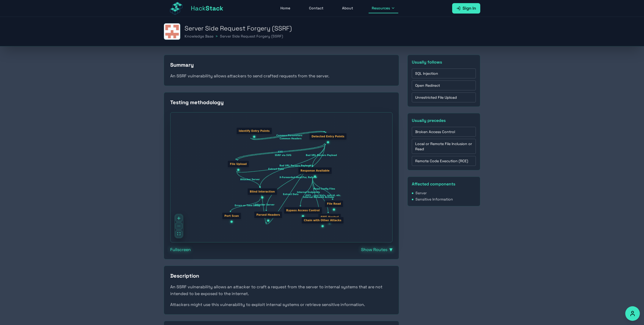 The width and height of the screenshot is (644, 325). Describe the element at coordinates (281, 305) in the screenshot. I see `p: Attackers might use this vulnerability to exploit internal systems or retrieve sensitive informat...` at that location.